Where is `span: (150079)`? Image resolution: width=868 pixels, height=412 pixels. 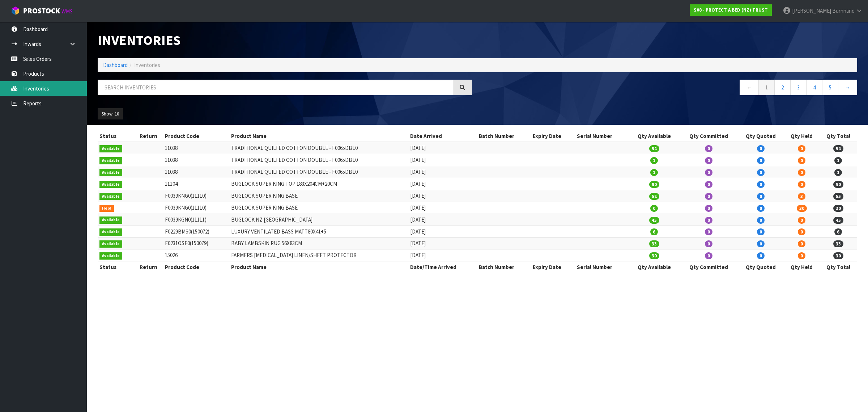
span: (150079) is located at coordinates (199, 243).